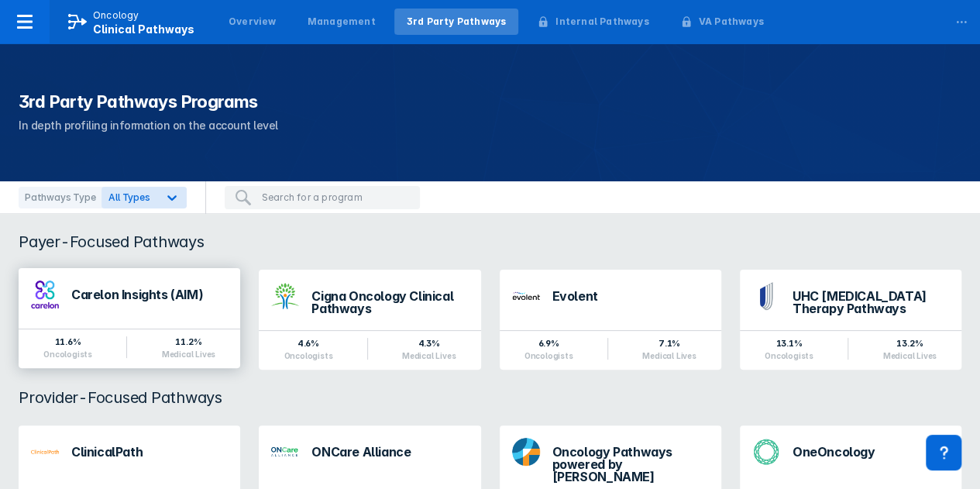 The image size is (980, 489). Describe the element at coordinates (252, 21) in the screenshot. I see `a: Overview` at that location.